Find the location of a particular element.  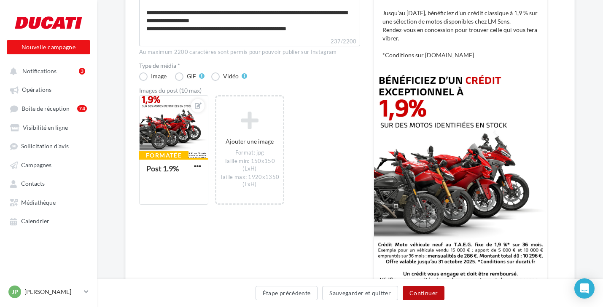

span: Visibilité en ligne is located at coordinates (45, 127).